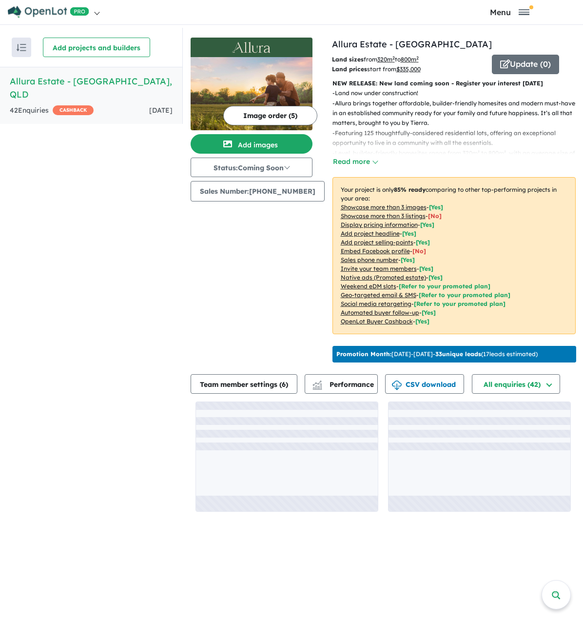  What do you see at coordinates (425, 384) in the screenshot?
I see `button: CSV download` at bounding box center [425, 384].